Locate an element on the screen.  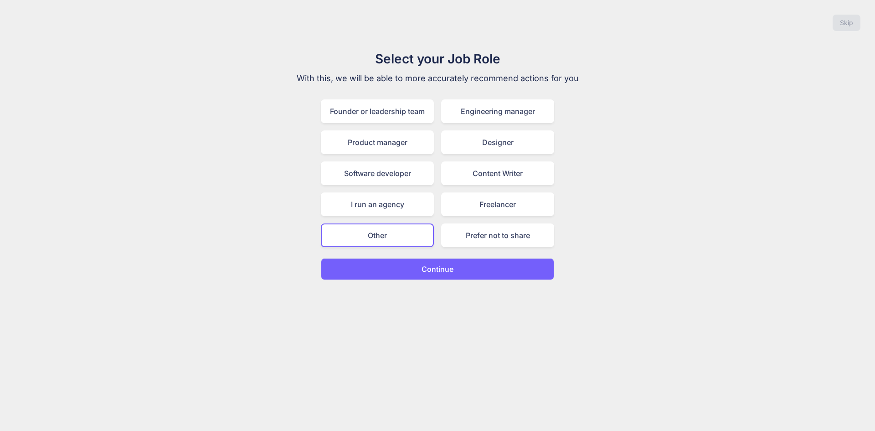
div: Software developer is located at coordinates (377, 173).